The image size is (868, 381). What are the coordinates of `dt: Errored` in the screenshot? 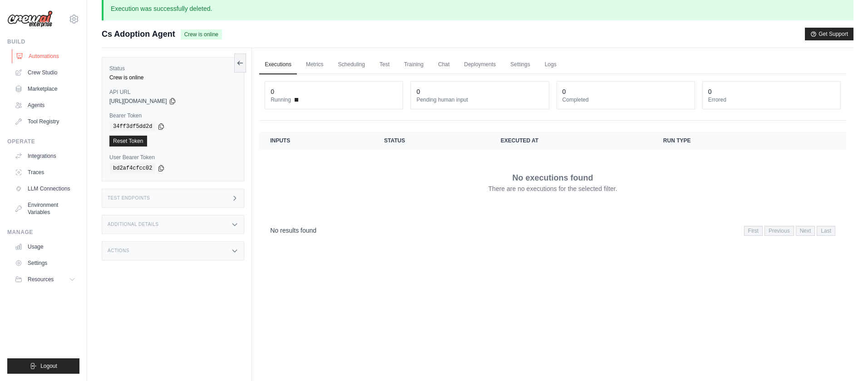 It's located at (772, 100).